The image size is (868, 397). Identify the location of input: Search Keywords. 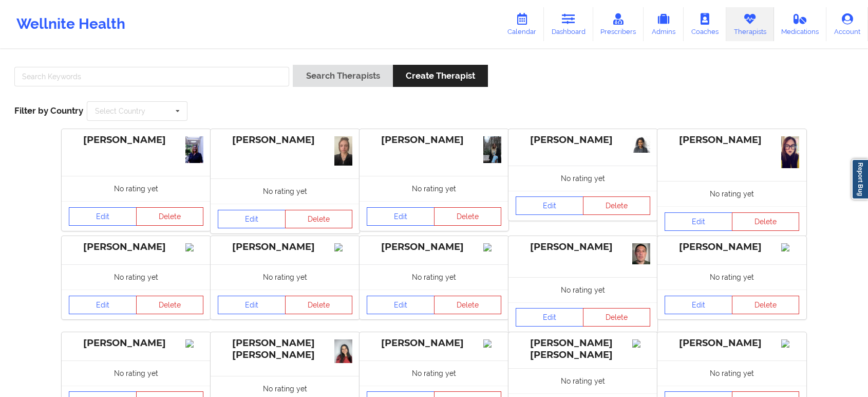
(152, 77).